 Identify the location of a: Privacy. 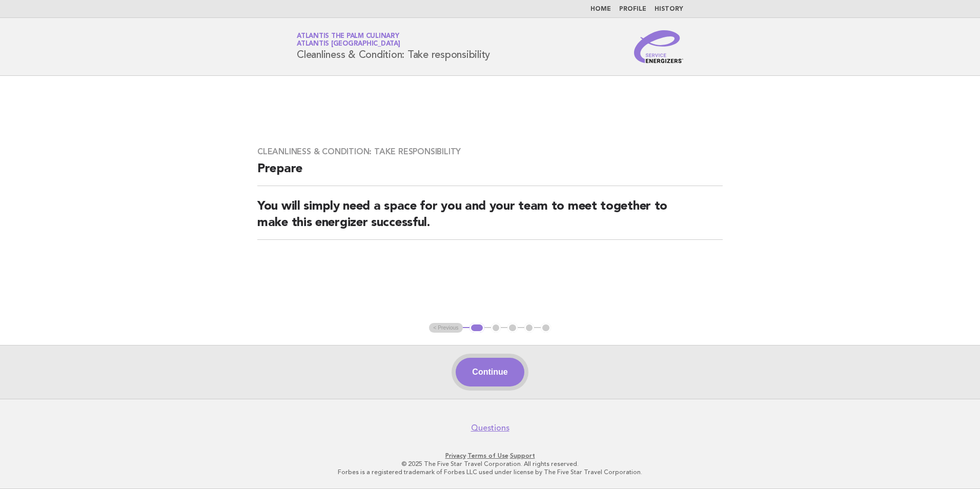
(455, 455).